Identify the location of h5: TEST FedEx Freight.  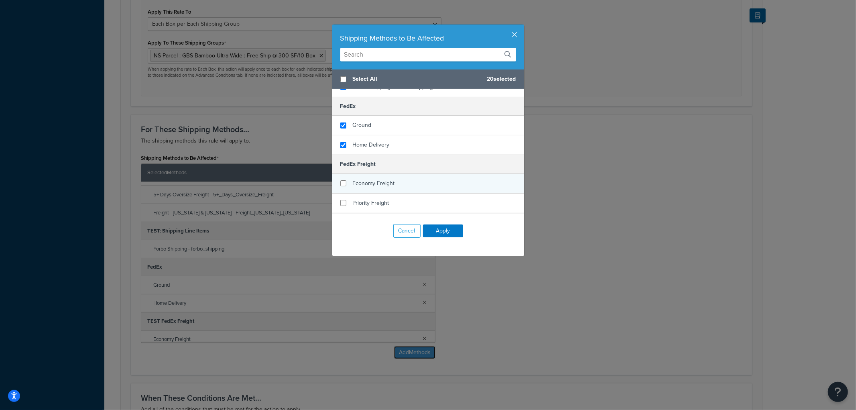
(428, 222).